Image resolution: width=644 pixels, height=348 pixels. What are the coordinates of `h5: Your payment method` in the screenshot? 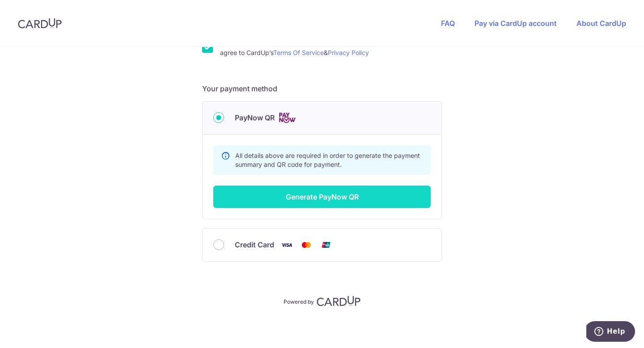 It's located at (322, 89).